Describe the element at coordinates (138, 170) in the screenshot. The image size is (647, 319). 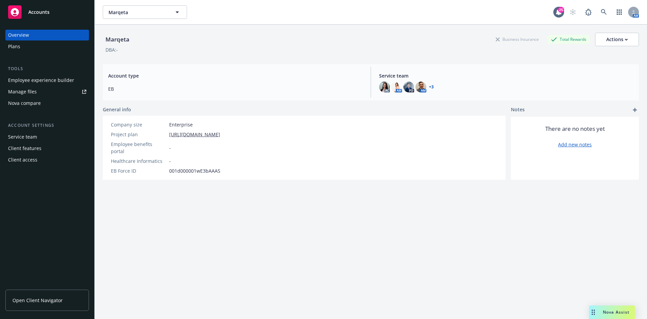
I see `div: EB Force ID` at that location.